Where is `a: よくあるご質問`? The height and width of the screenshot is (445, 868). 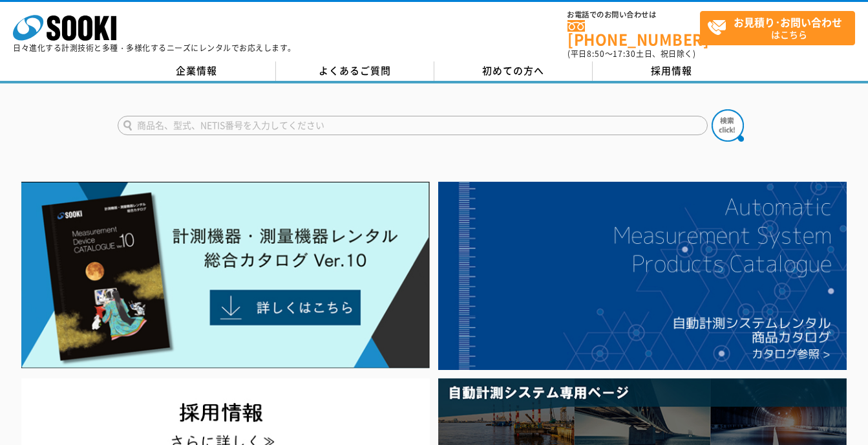 a: よくあるご質問 is located at coordinates (355, 71).